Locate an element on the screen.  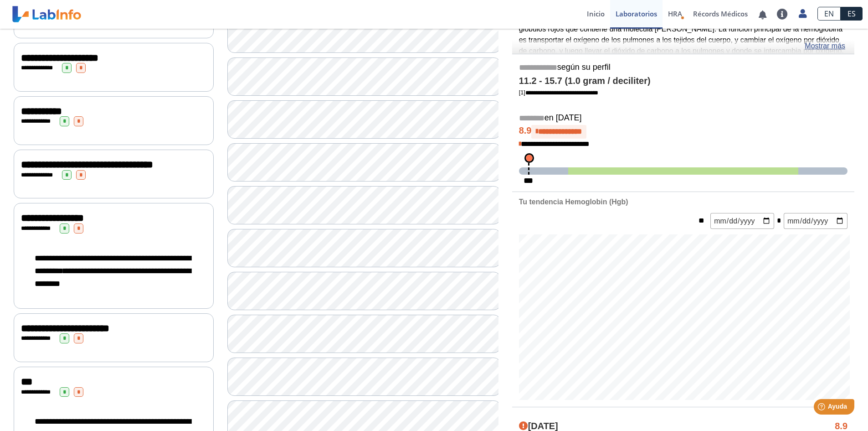
h4: 8.9 is located at coordinates (683, 132).